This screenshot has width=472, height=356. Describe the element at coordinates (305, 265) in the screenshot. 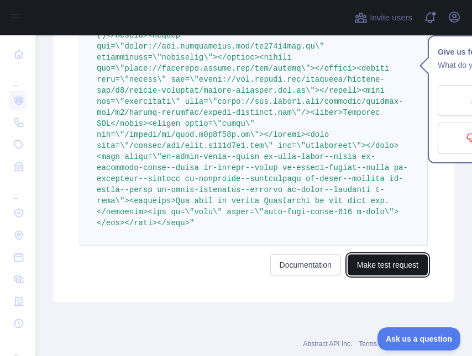

I see `a: Documentation` at that location.